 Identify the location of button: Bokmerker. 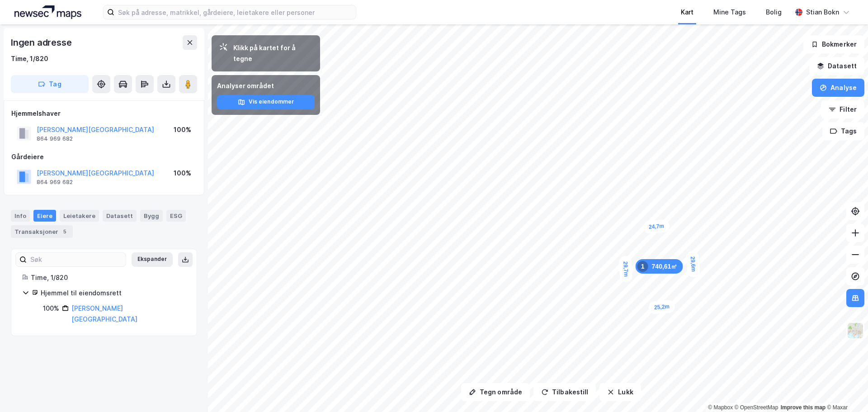
(833, 44).